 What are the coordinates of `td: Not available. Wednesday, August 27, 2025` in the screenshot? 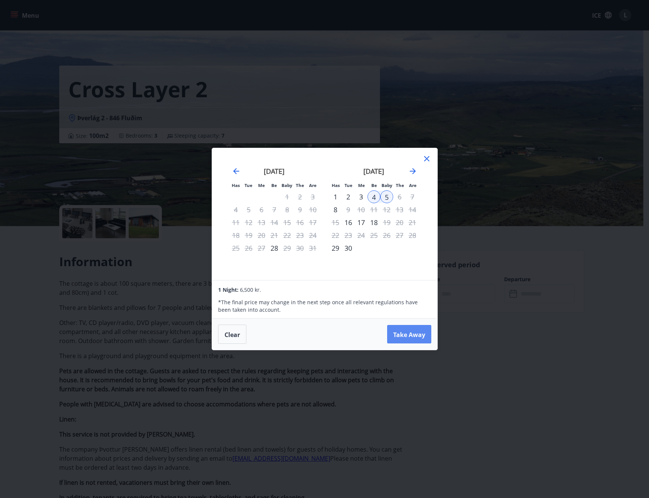 It's located at (261, 248).